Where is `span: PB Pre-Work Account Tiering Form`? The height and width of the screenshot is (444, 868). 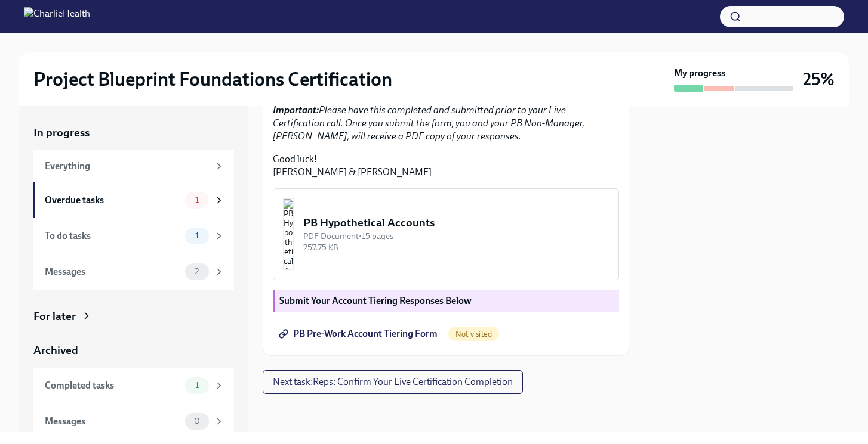 span: PB Pre-Work Account Tiering Form is located at coordinates (359, 334).